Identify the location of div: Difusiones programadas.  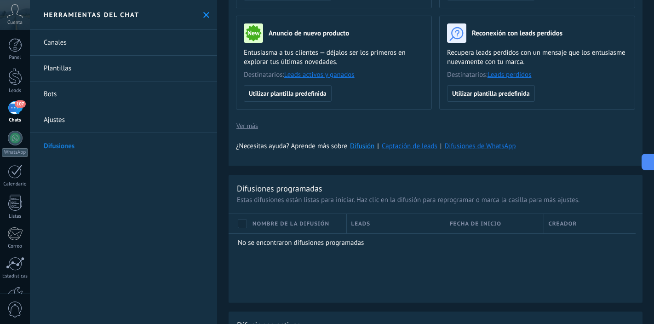
(279, 188).